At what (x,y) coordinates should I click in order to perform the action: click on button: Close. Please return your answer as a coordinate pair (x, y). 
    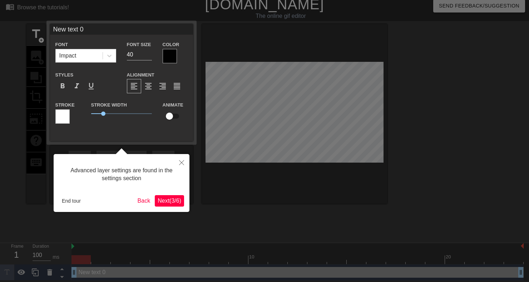
    Looking at the image, I should click on (182, 162).